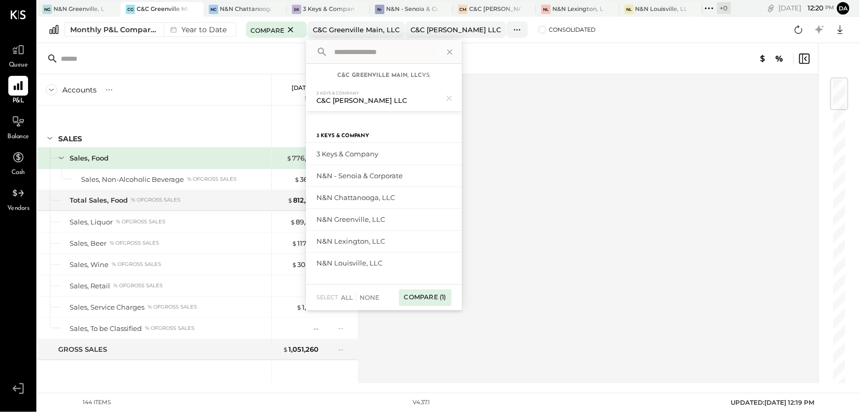 This screenshot has width=860, height=412. Describe the element at coordinates (83, 349) in the screenshot. I see `div: GROSS SALES` at that location.